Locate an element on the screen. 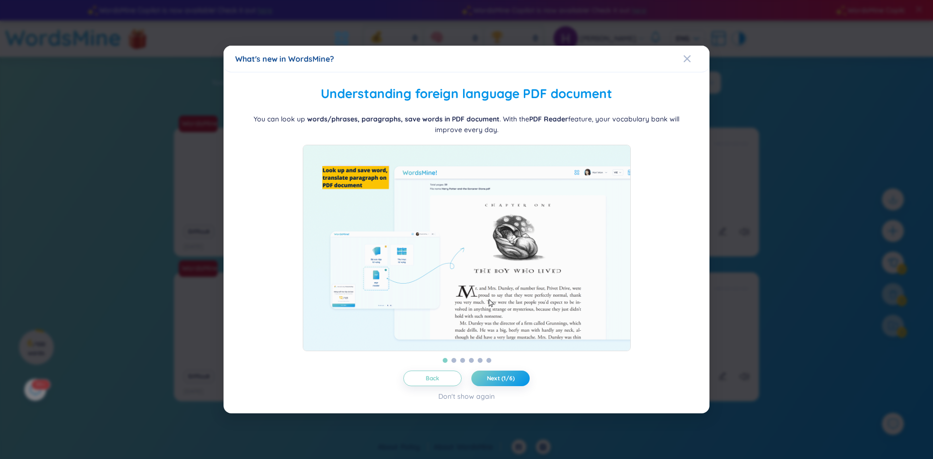 This screenshot has height=459, width=933. span: Next (1/6) is located at coordinates (500, 378).